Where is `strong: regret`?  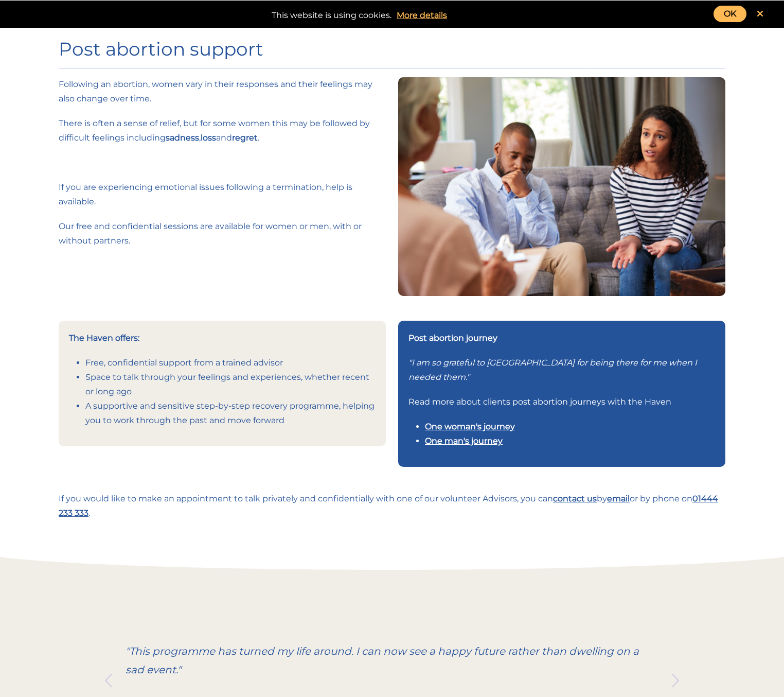
strong: regret is located at coordinates (245, 137).